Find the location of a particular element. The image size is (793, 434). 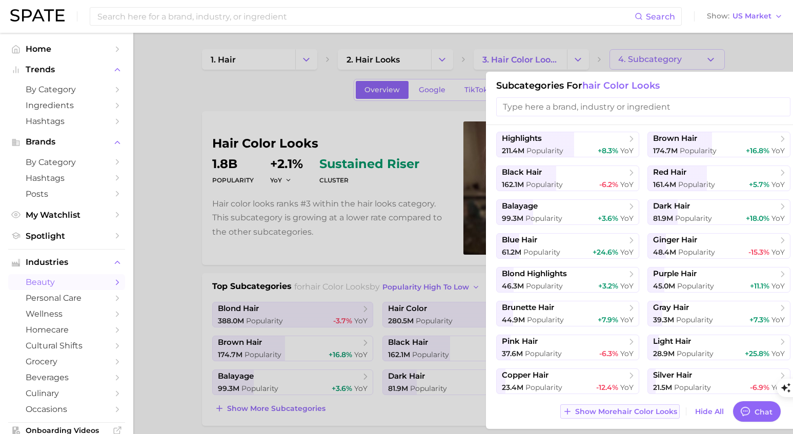

span: culinary is located at coordinates (67, 393).